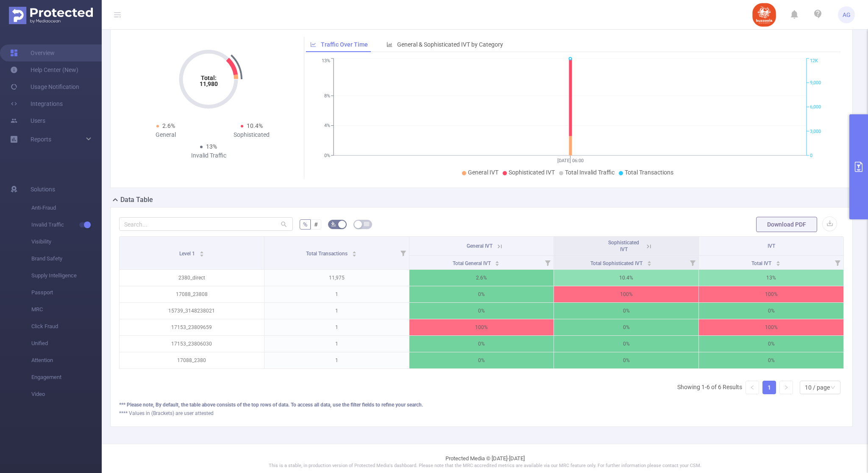  I want to click on tspan: Total:, so click(209, 78).